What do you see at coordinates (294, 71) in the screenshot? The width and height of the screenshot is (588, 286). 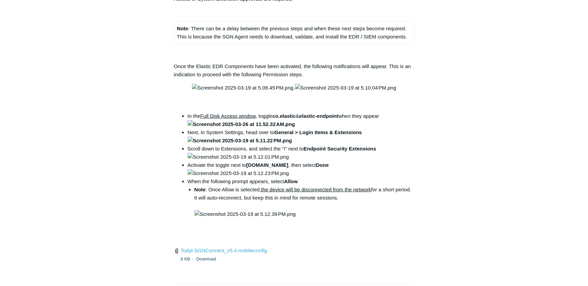 I see `p: Once the Elastic EDR Components have been activated, the following notifications will appear. Thi...` at bounding box center [294, 71].